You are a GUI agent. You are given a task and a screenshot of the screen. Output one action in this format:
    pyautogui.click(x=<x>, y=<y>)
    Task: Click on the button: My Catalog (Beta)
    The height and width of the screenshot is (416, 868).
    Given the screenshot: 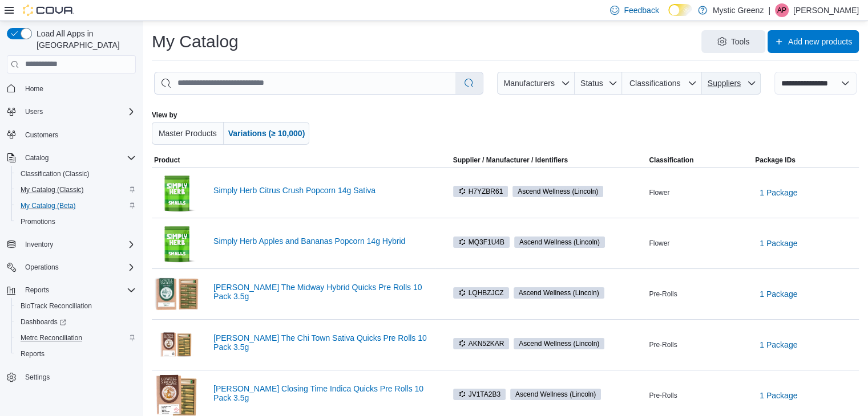 What is the action you would take?
    pyautogui.click(x=76, y=206)
    